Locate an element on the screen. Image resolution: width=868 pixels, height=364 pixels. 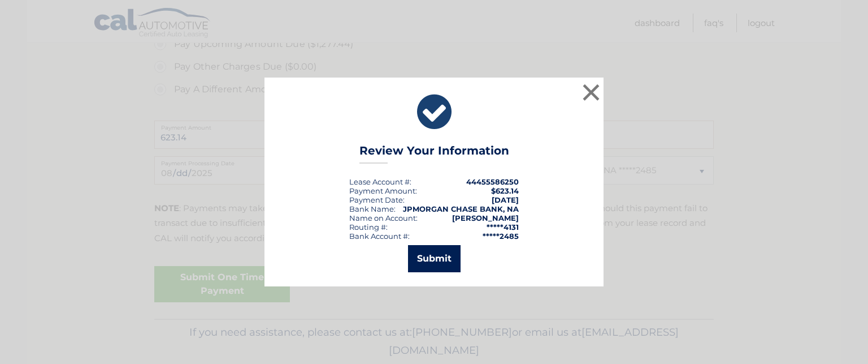
div: Lease Account #: is located at coordinates (380, 182).